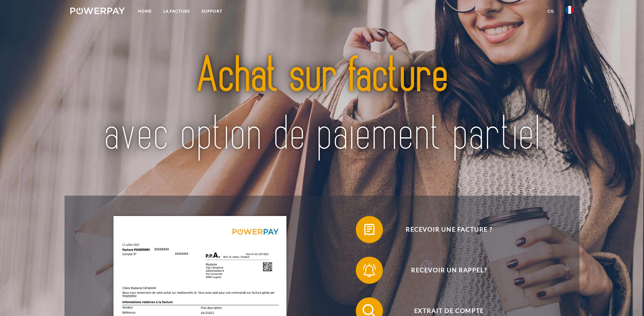  I want to click on img: qb_bill.svg, so click(369, 229).